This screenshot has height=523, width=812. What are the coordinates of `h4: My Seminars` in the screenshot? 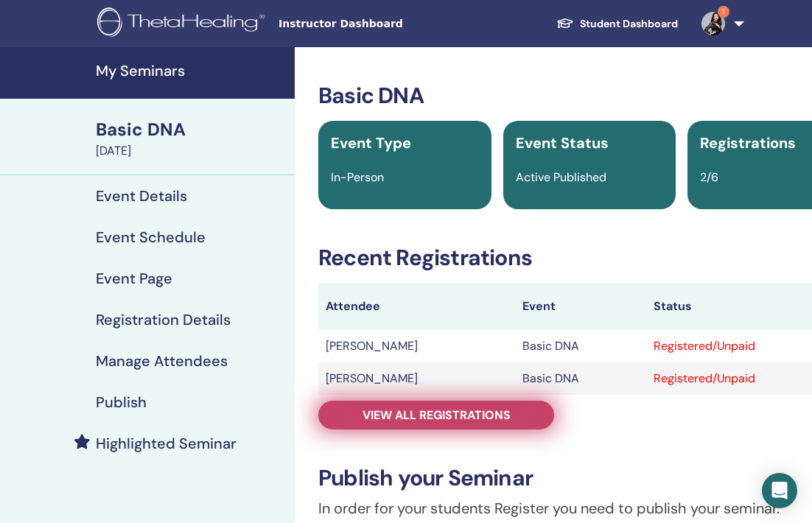 It's located at (191, 70).